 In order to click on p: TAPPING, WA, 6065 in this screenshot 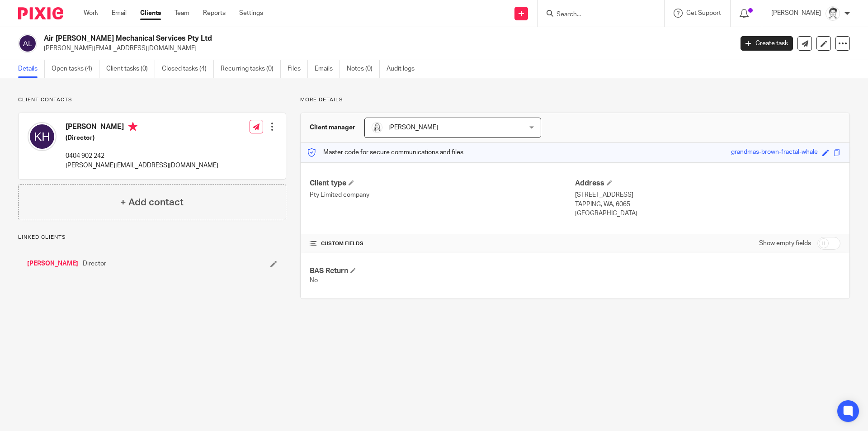, I will do `click(708, 204)`.